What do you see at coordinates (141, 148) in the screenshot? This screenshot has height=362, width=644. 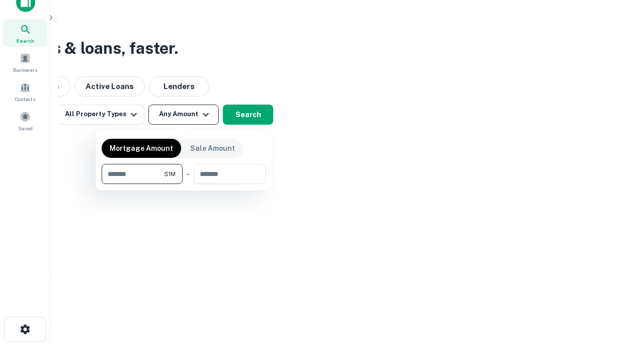 I see `p: Mortgage Amount` at bounding box center [141, 148].